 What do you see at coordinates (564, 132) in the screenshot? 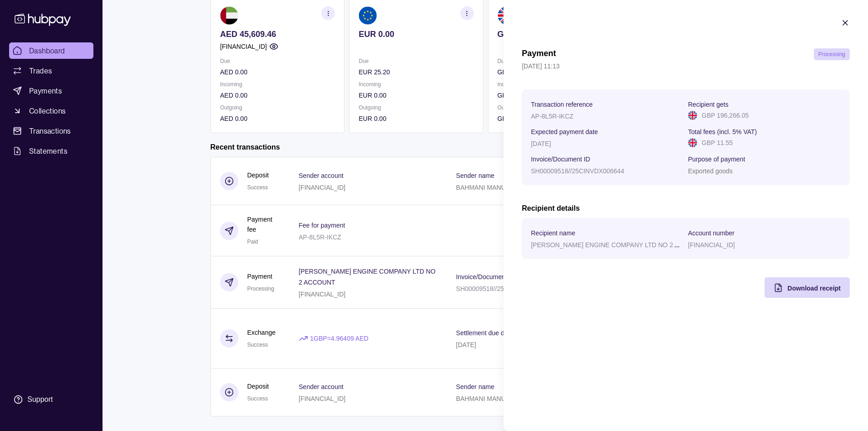
I see `p: Expected payment date` at bounding box center [564, 132].